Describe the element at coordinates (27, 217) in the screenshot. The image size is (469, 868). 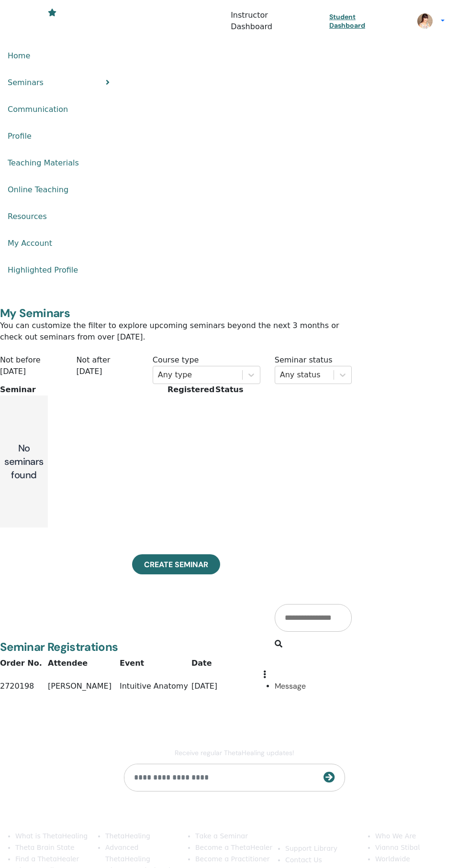
I see `span: Resources` at that location.